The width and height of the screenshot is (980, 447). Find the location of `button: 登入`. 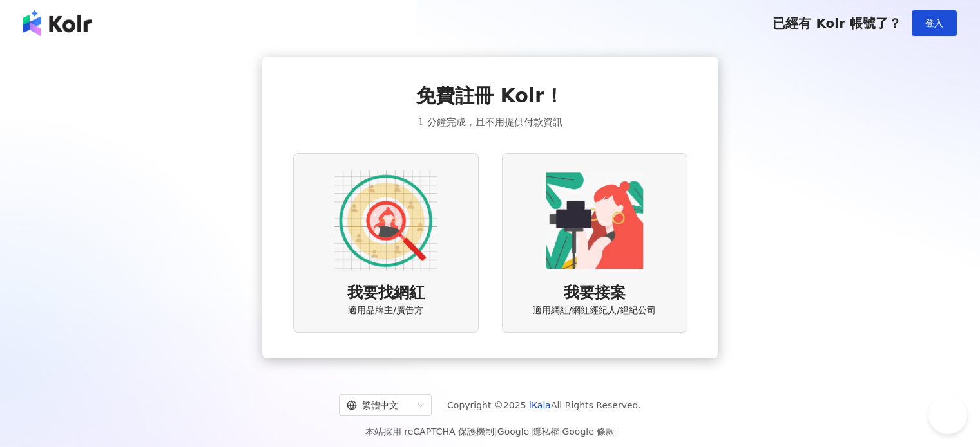

button: 登入 is located at coordinates (934, 23).